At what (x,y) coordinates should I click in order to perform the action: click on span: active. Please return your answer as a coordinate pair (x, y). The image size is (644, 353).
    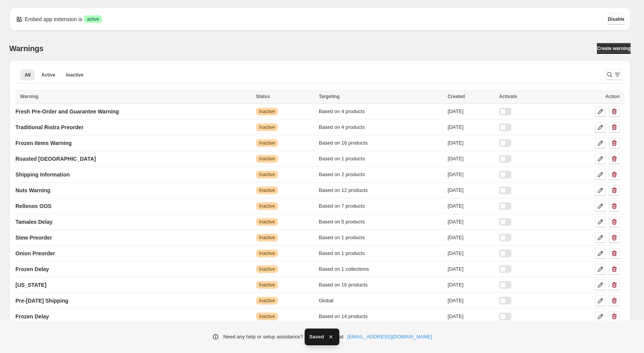
    Looking at the image, I should click on (92, 19).